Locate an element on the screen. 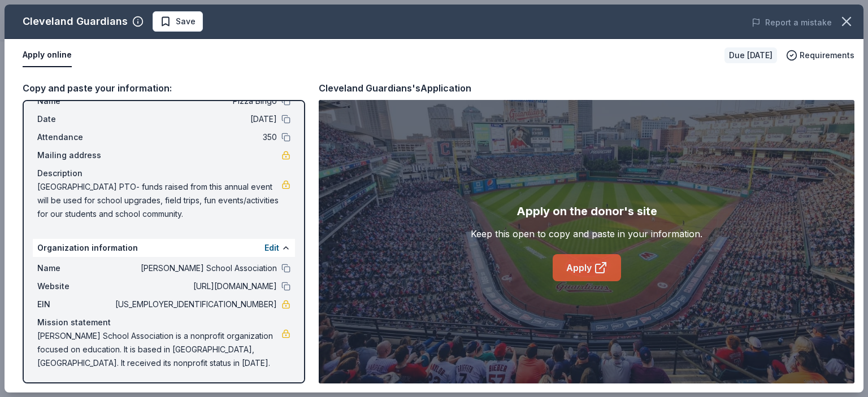 The image size is (868, 397). span: Requirements is located at coordinates (827, 55).